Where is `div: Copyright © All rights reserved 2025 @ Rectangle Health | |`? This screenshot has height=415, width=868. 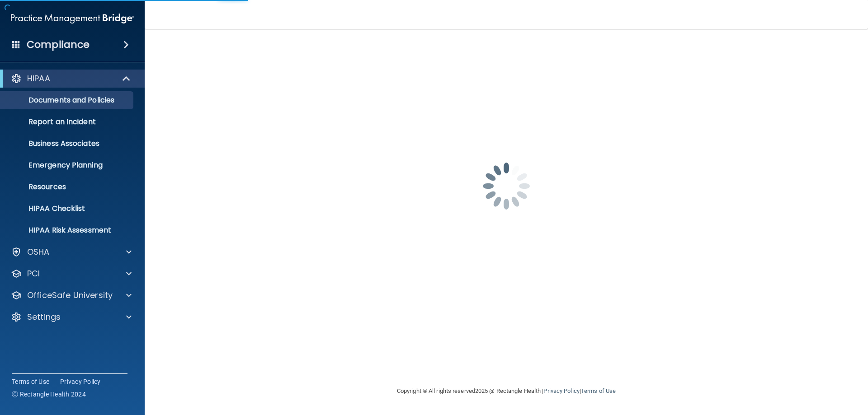
div: Copyright © All rights reserved 2025 @ Rectangle Health | | is located at coordinates (507, 391).